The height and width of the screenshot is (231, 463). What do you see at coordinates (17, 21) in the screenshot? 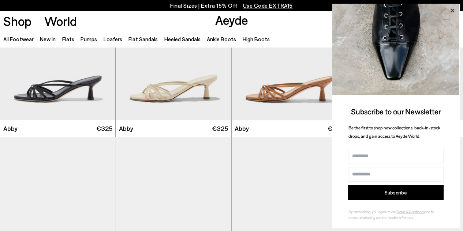
I see `a: Shop` at bounding box center [17, 21].